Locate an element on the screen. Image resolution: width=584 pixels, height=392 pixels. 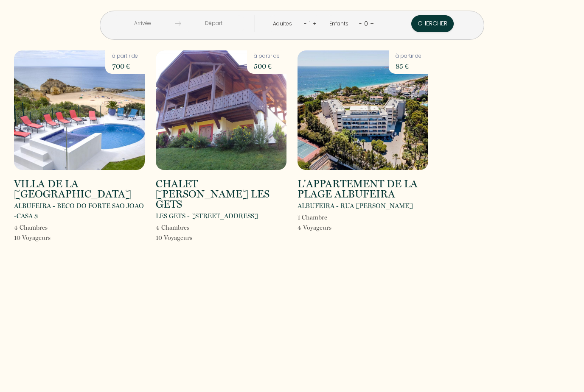
input: Départ is located at coordinates (213, 23).